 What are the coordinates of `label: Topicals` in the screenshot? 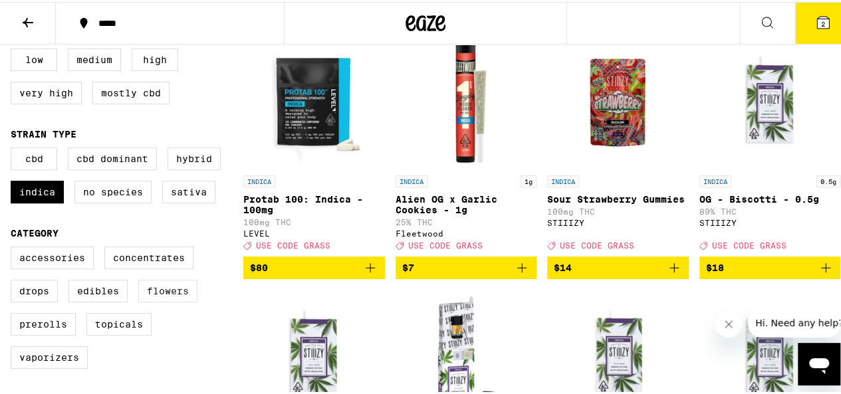 It's located at (119, 322).